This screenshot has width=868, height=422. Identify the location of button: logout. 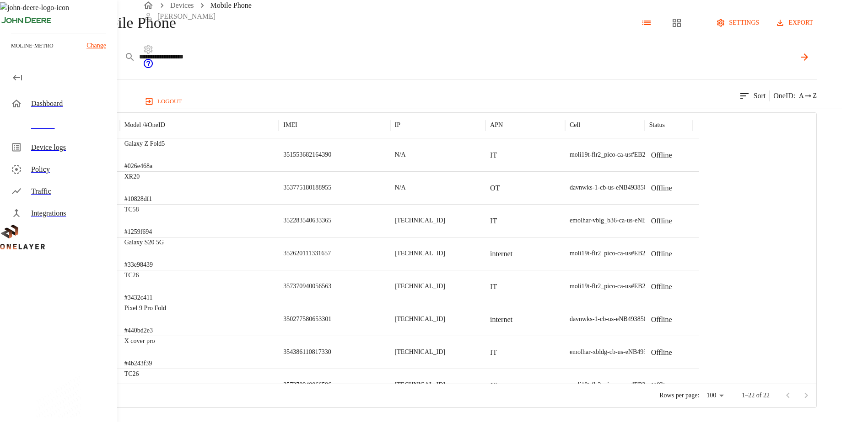
(164, 102).